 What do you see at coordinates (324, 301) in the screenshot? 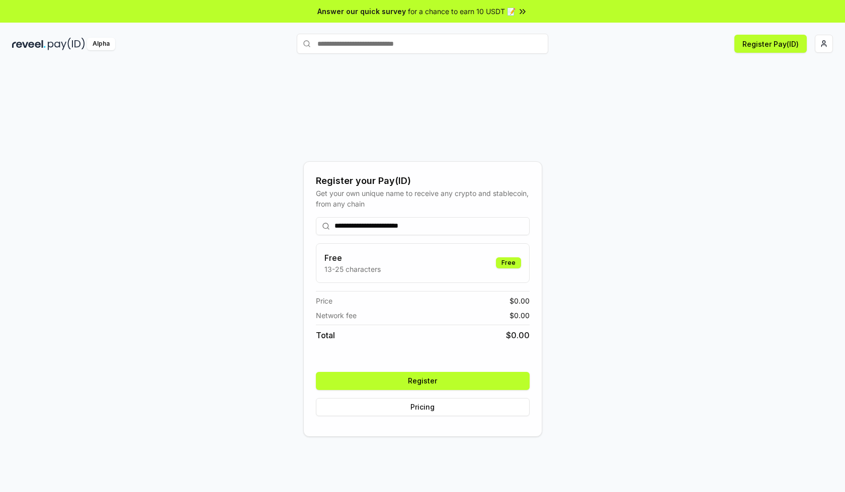
I see `span: Price` at bounding box center [324, 301].